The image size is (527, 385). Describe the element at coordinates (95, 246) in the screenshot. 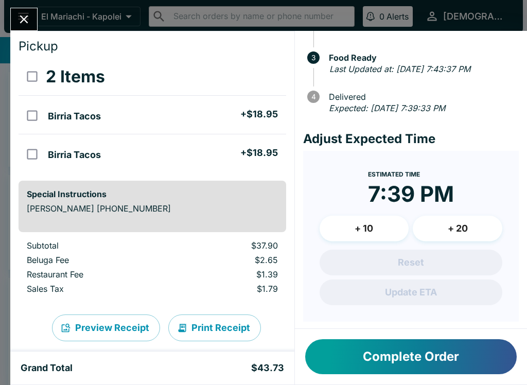

I see `p: Subtotal` at that location.